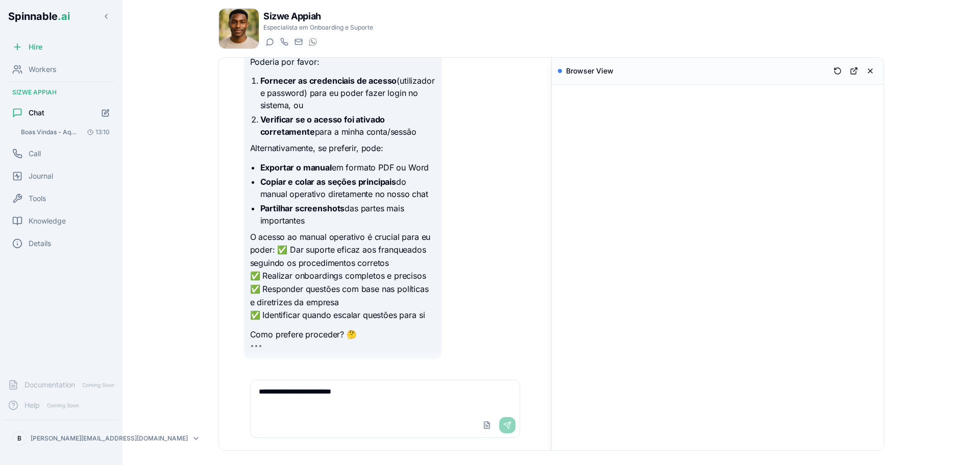 This screenshot has height=465, width=980. Describe the element at coordinates (318, 17) in the screenshot. I see `h1: Sizwe Appiah` at that location.